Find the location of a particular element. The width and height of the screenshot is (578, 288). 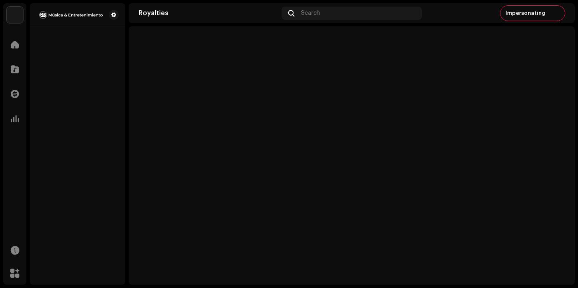

img: 66066cde-915e-4e78-8c1d-5e86ea1b97c2 is located at coordinates (557, 13).